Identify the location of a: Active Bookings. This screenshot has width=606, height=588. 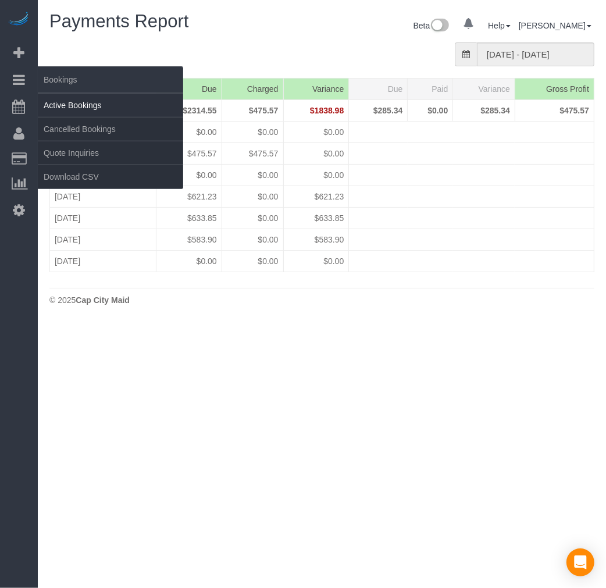
(111, 105).